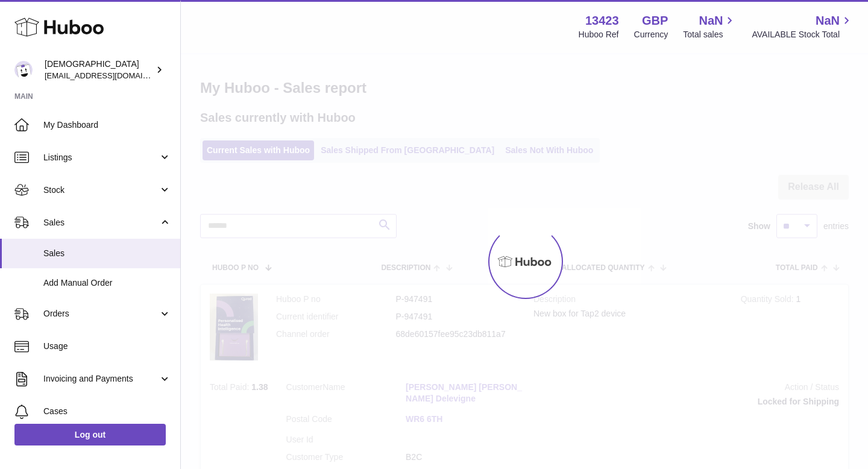 The width and height of the screenshot is (868, 469). I want to click on span: Cases, so click(107, 412).